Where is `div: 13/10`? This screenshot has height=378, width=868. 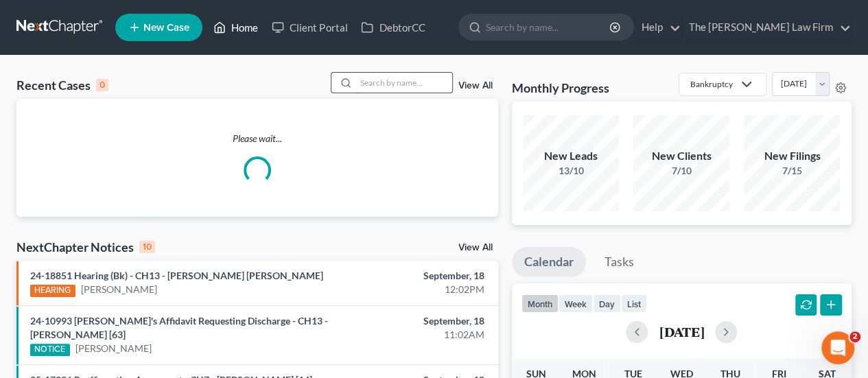
div: 13/10 is located at coordinates (571, 171).